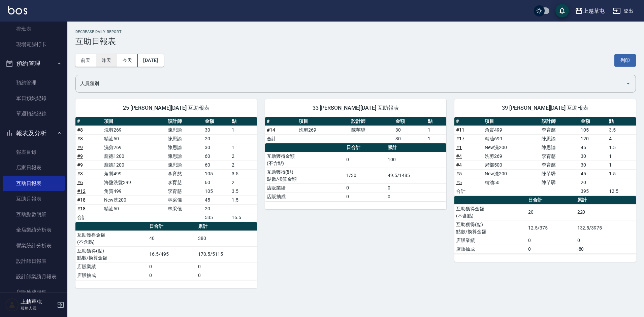  I want to click on td: 120, so click(593, 139).